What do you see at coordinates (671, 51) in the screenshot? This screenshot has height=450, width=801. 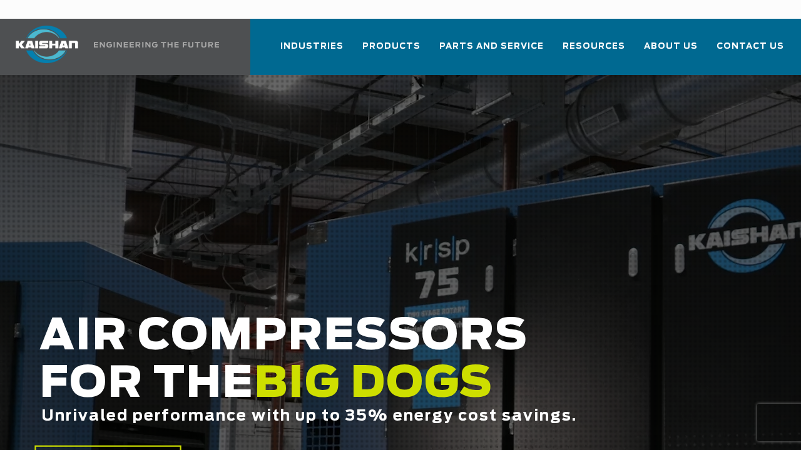 I see `a: About Us` at bounding box center [671, 51].